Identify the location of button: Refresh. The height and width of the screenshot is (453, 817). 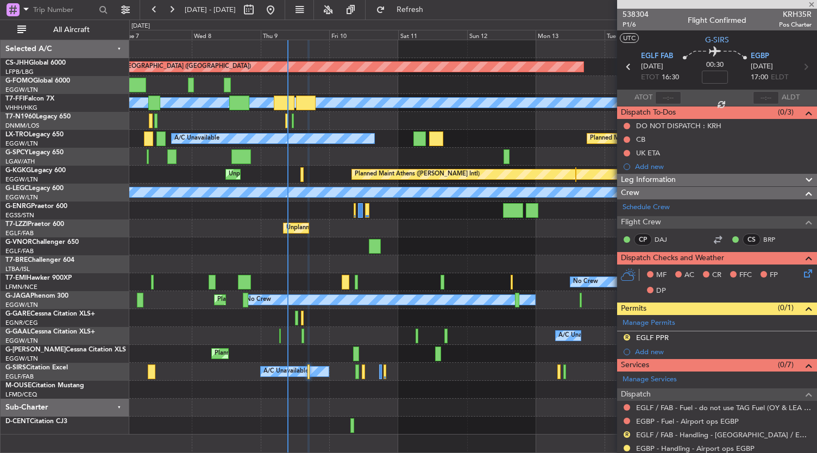
(404, 10).